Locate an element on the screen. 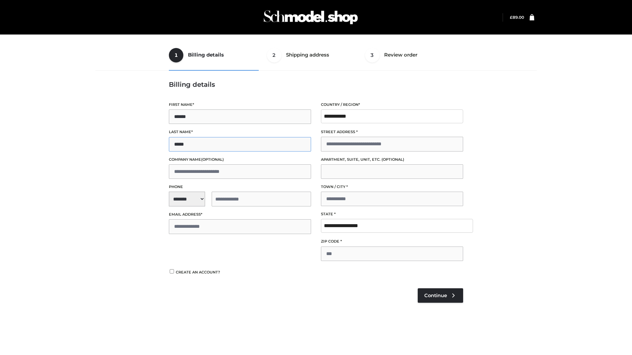 The image size is (632, 355). label: Phone is located at coordinates (240, 187).